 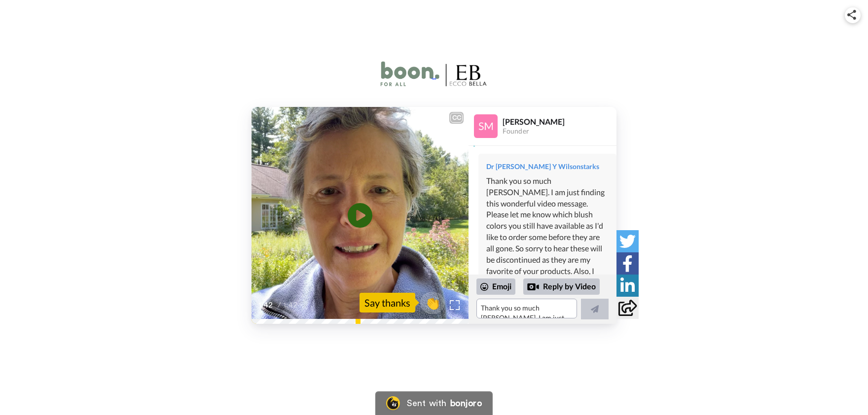 I want to click on div: Founder, so click(x=559, y=131).